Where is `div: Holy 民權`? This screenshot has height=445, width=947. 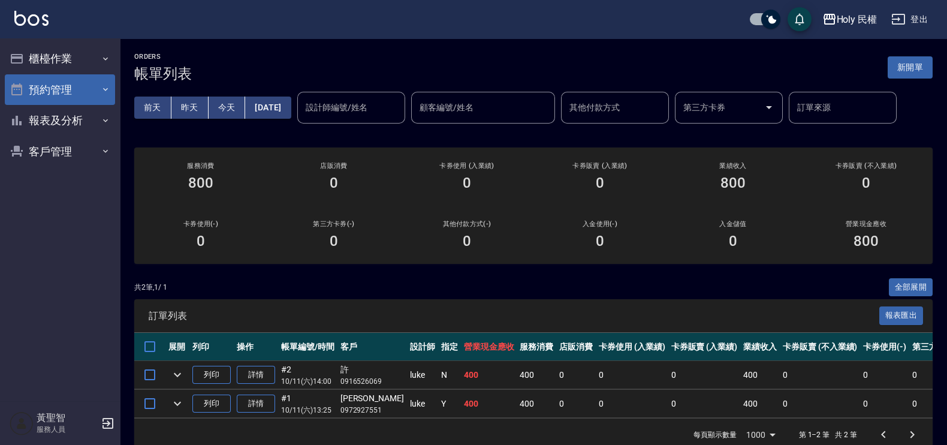 div: Holy 民權 is located at coordinates (857, 19).